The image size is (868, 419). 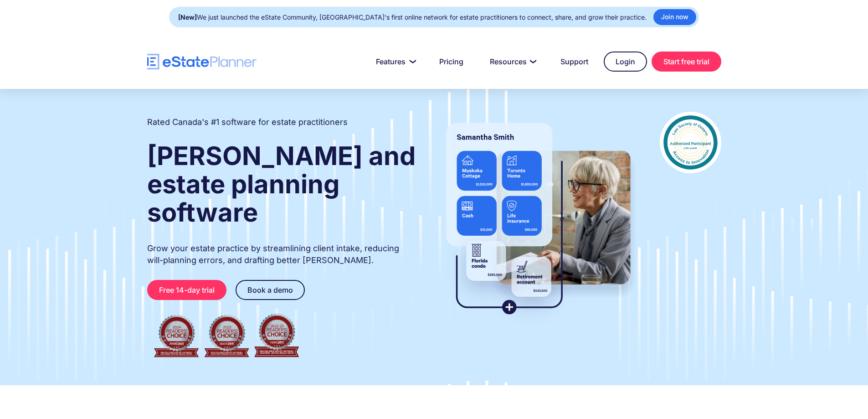 What do you see at coordinates (202, 62) in the screenshot?
I see `a: home` at bounding box center [202, 62].